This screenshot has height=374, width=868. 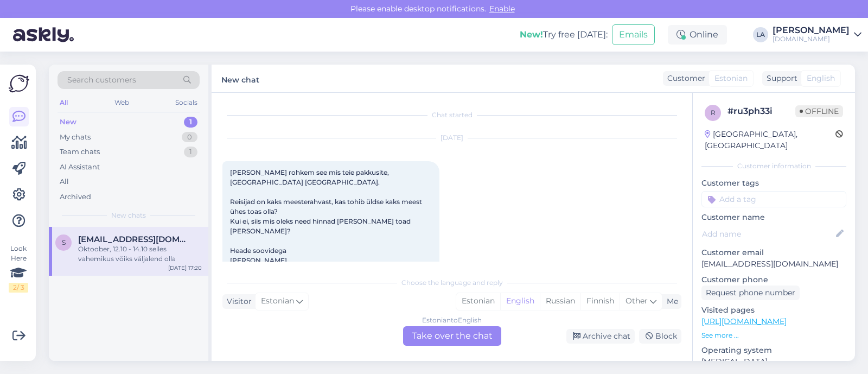 What do you see at coordinates (240, 78) in the screenshot?
I see `label: New chat` at bounding box center [240, 78].